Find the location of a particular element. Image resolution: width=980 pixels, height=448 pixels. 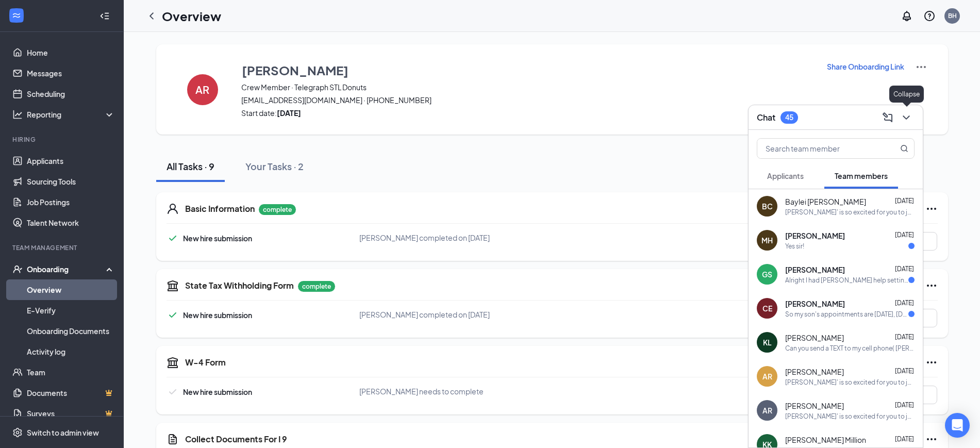

svg: ComposeMessage is located at coordinates (888, 118).